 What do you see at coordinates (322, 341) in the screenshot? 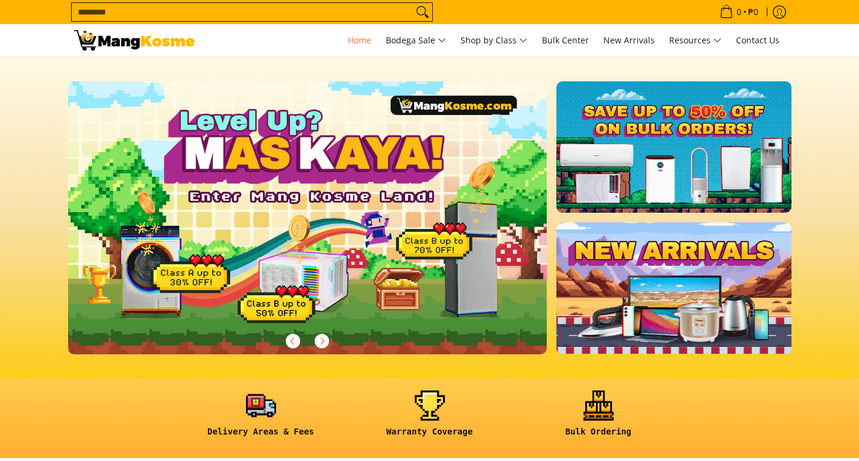
I see `button: Next` at bounding box center [322, 341].